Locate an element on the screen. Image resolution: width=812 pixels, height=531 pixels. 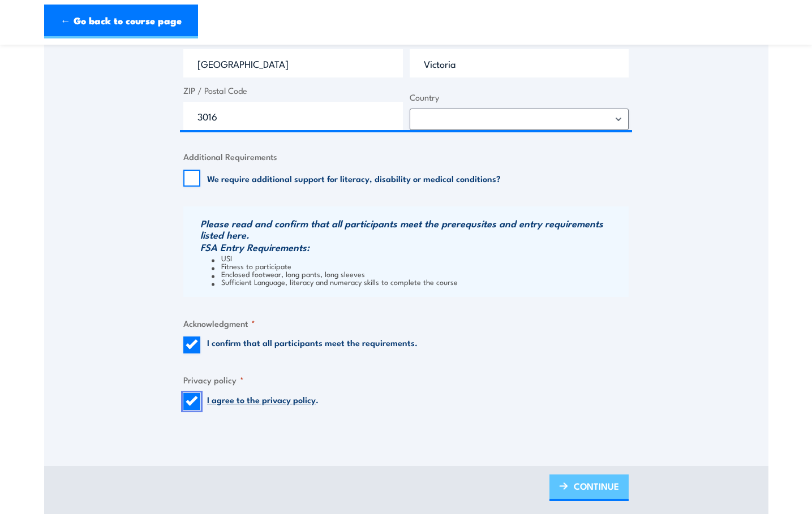
li: USI is located at coordinates (419, 258).